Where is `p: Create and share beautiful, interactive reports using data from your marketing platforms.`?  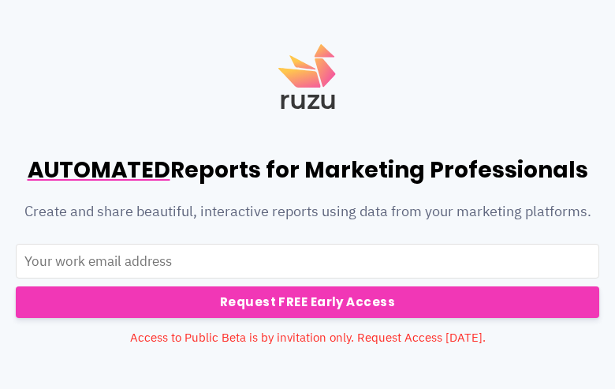 p: Create and share beautiful, interactive reports using data from your marketing platforms. is located at coordinates (308, 223).